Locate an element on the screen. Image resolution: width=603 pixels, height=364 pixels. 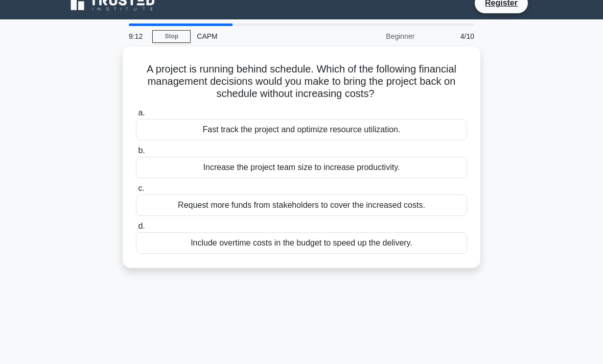
span: a. is located at coordinates (141, 112).